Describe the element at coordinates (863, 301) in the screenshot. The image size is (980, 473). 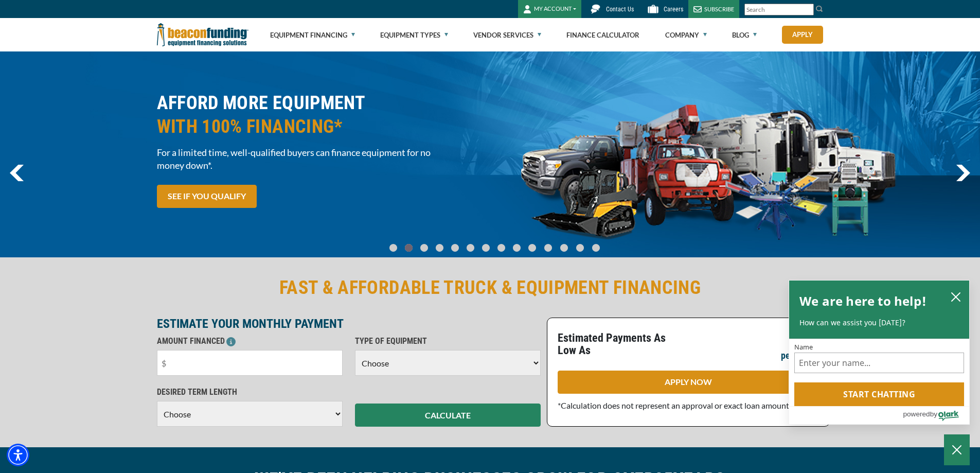
I see `h2: We are here to help!` at that location.